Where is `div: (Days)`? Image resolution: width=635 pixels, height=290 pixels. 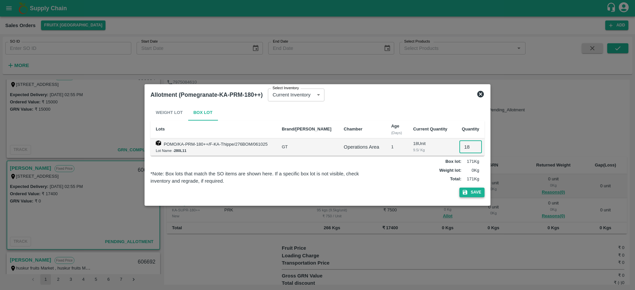 div: (Days) is located at coordinates (397, 133).